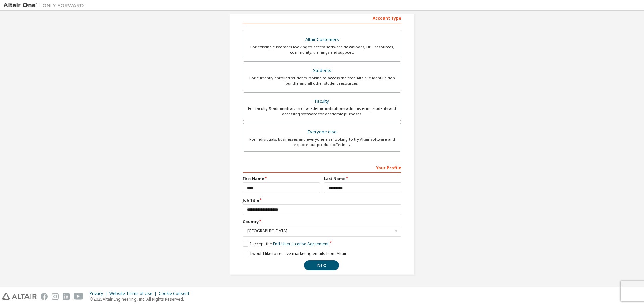 This screenshot has height=306, width=644. Describe the element at coordinates (322, 18) in the screenshot. I see `div: Account Type` at that location.